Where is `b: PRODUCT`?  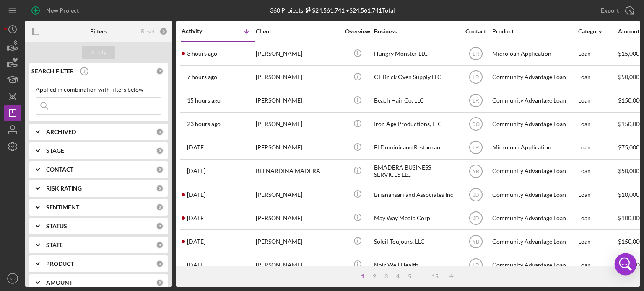 b: PRODUCT is located at coordinates (60, 264).